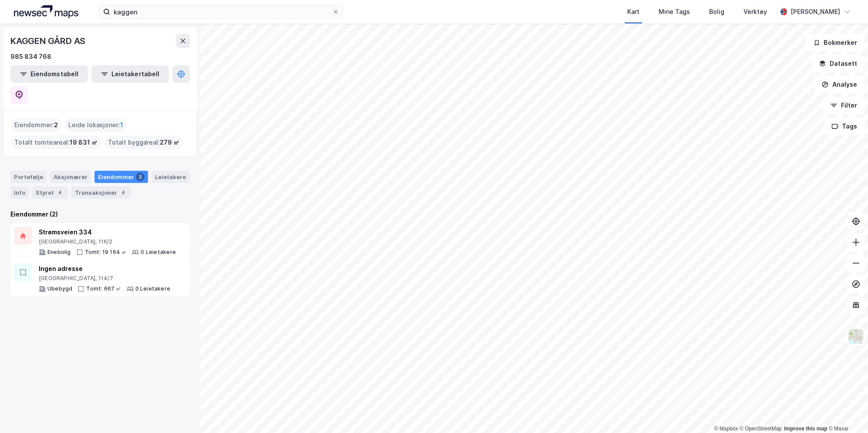  I want to click on a: Improve this map, so click(805, 428).